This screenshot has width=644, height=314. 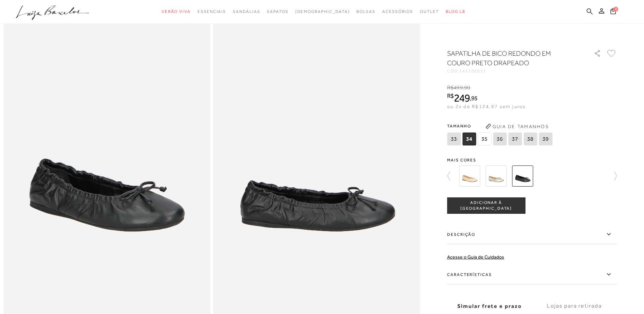 What do you see at coordinates (486, 107) in the screenshot?
I see `span: ou 2x de R$124,97 sem juros` at bounding box center [486, 107].